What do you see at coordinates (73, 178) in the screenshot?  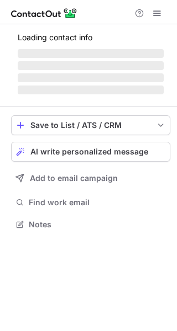 I see `span: Add to email campaign` at bounding box center [73, 178].